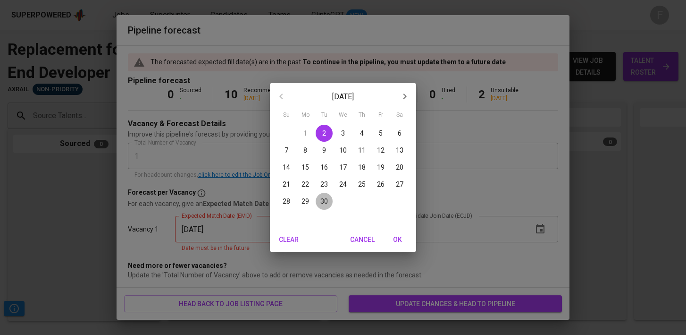 The height and width of the screenshot is (335, 686). What do you see at coordinates (286, 115) in the screenshot?
I see `span: Su` at bounding box center [286, 115].